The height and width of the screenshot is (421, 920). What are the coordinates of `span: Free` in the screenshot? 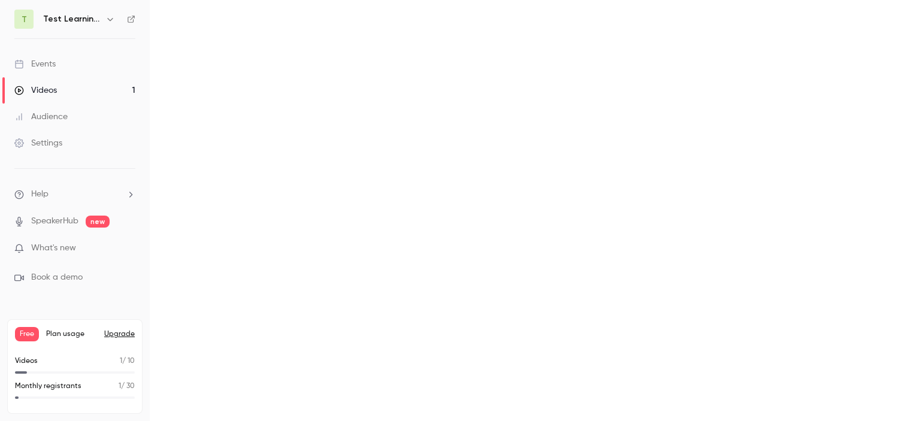 It's located at (27, 334).